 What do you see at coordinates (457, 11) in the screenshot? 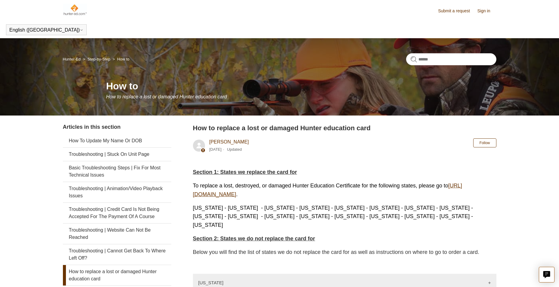
I see `a: Submit a request` at bounding box center [457, 11].